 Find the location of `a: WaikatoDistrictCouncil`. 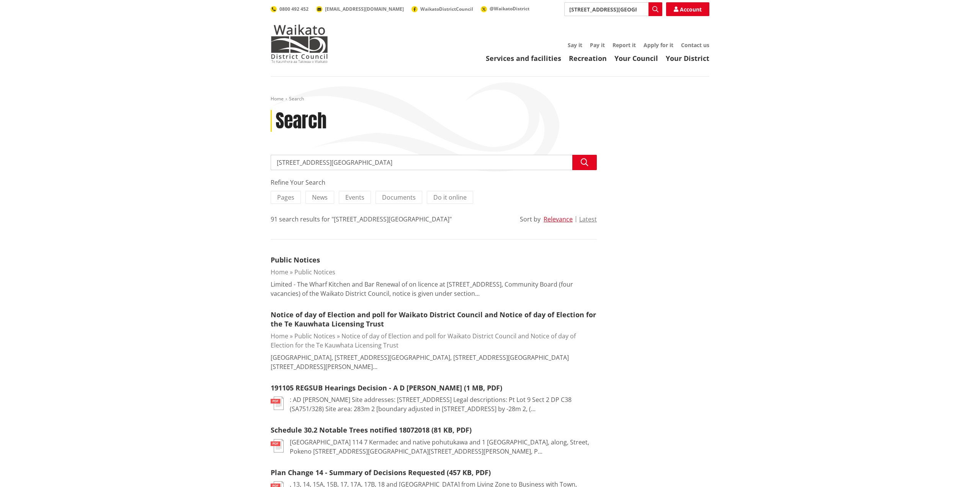

a: WaikatoDistrictCouncil is located at coordinates (442, 9).